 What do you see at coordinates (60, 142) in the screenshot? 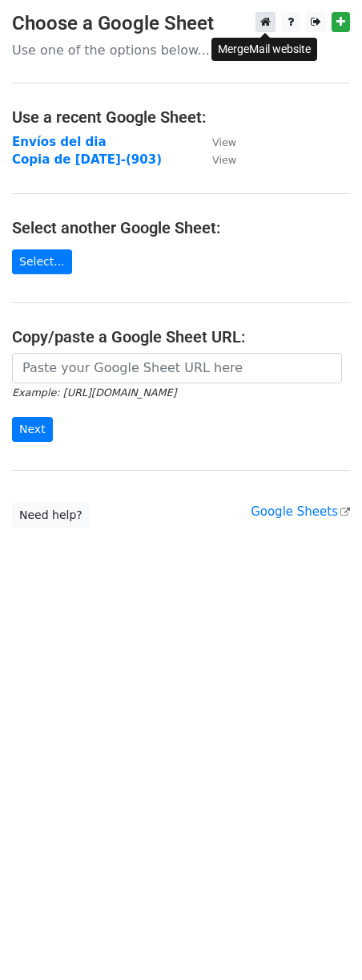
I see `a: Envíos del dia` at bounding box center [60, 142].